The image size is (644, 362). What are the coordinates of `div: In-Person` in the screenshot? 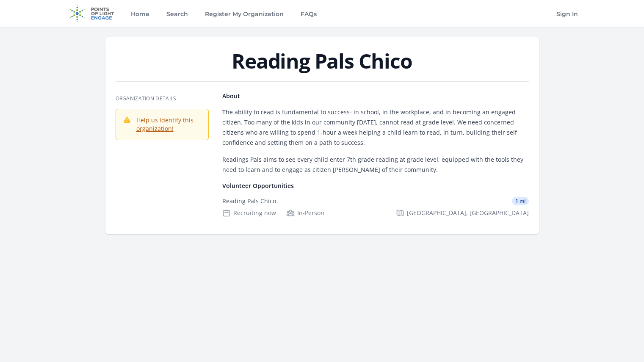 It's located at (305, 213).